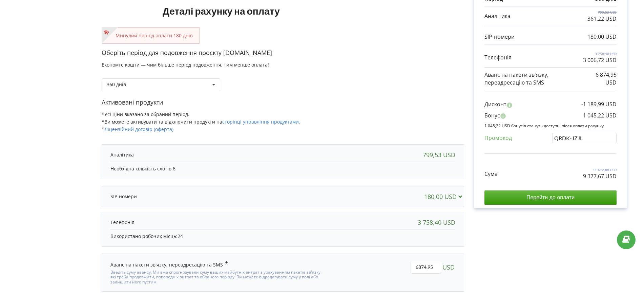 The height and width of the screenshot is (295, 644). What do you see at coordinates (282, 236) in the screenshot?
I see `p: Використано робочих місць:` at bounding box center [282, 236].